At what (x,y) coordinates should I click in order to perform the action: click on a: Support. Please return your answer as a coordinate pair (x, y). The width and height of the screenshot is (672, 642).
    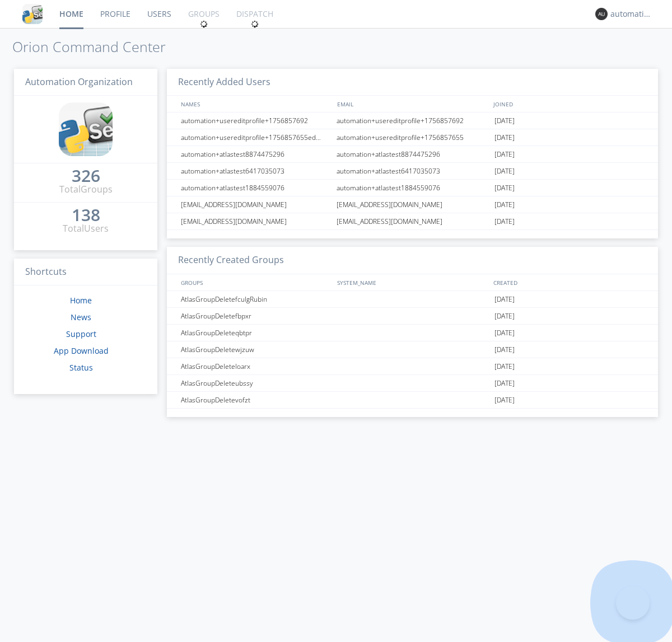
    Looking at the image, I should click on (81, 334).